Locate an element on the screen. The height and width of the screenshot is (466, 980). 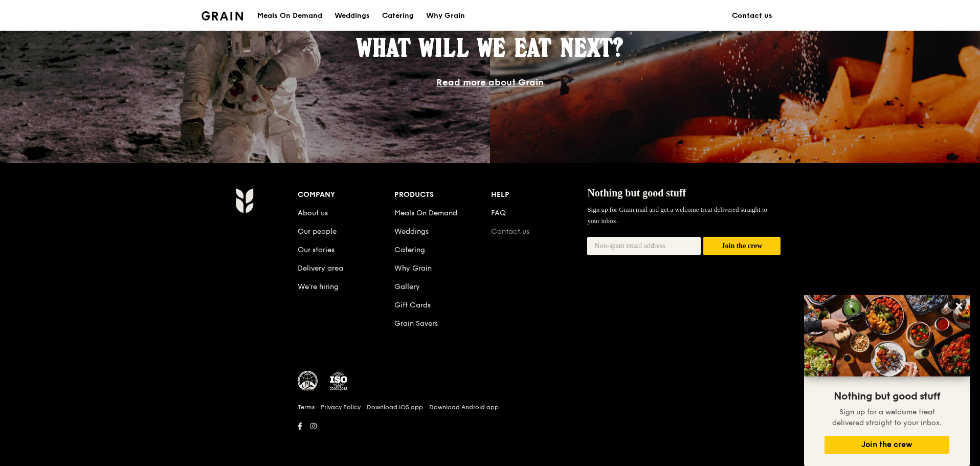
span: Sign up for a welcome treat delivered straight to your inbox. is located at coordinates (887, 417).